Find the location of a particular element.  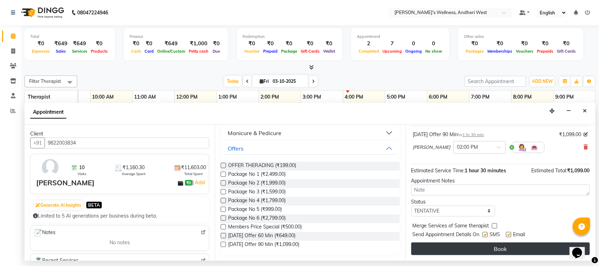

span: Visits is located at coordinates (82, 174).